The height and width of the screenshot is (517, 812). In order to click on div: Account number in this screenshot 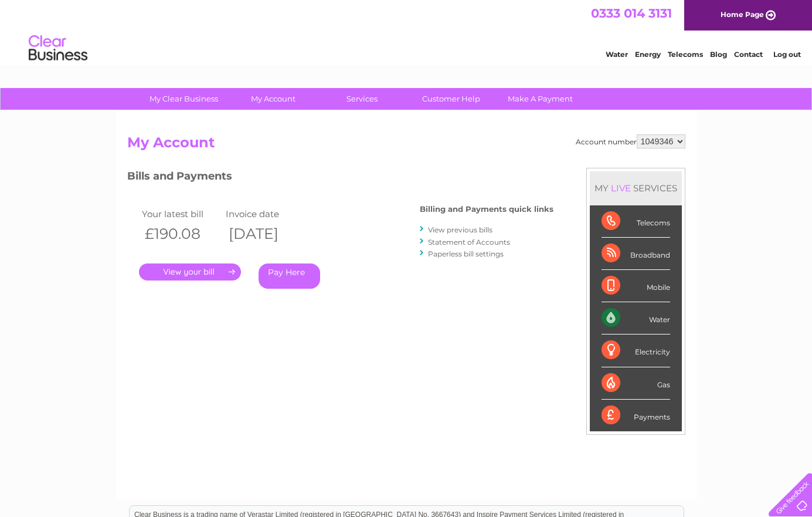, I will do `click(631, 141)`.